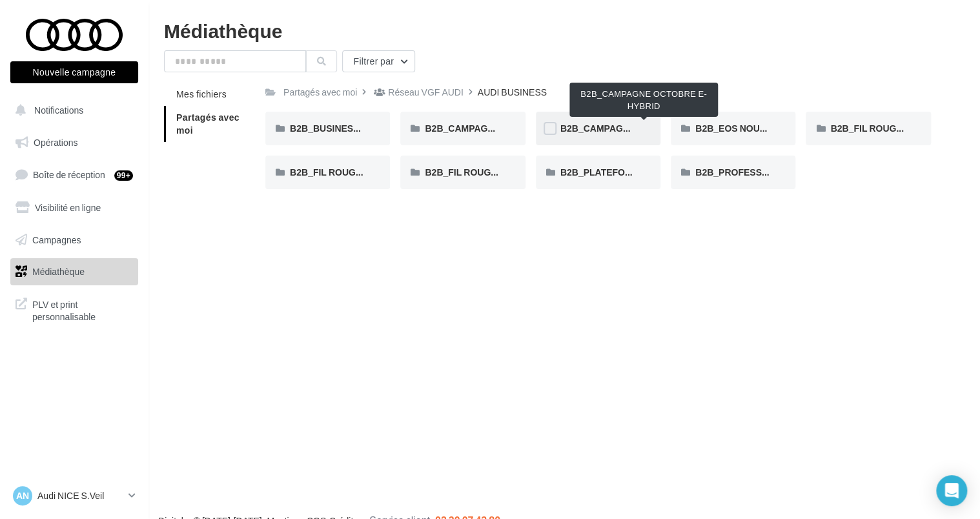 The height and width of the screenshot is (519, 980). I want to click on a: AN Audi NICE S.Veil, so click(74, 496).